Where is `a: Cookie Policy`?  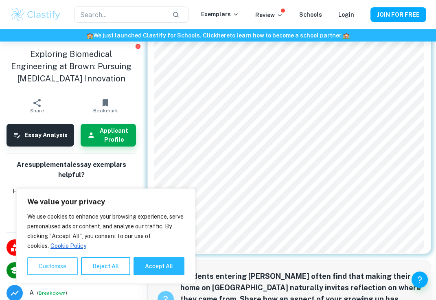 a: Cookie Policy is located at coordinates (68, 246).